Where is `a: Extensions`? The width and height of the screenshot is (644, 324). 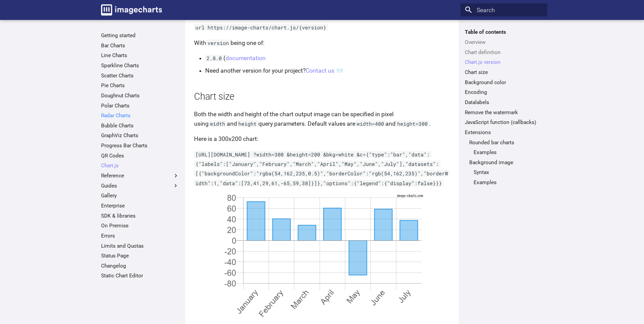
a: Extensions is located at coordinates (504, 132).